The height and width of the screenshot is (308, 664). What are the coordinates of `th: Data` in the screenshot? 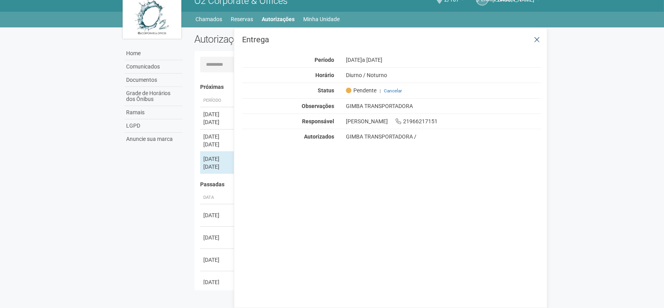 It's located at (218, 198).